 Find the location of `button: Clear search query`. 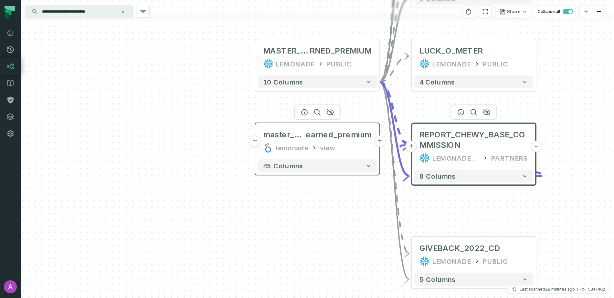

button: Clear search query is located at coordinates (123, 12).